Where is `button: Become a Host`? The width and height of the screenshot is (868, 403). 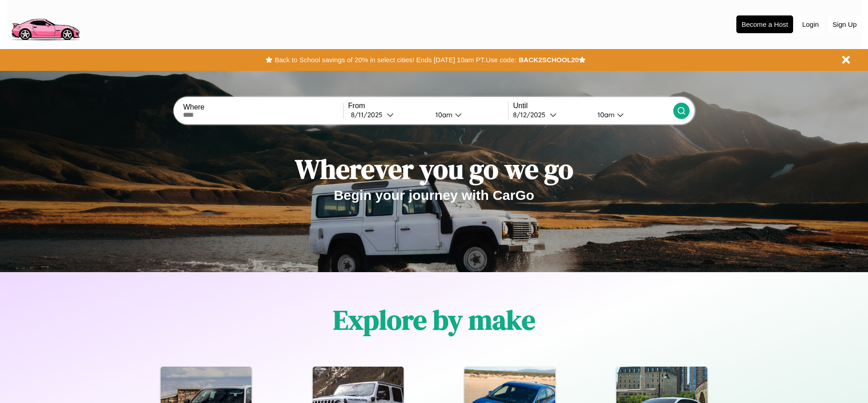 button: Become a Host is located at coordinates (765, 24).